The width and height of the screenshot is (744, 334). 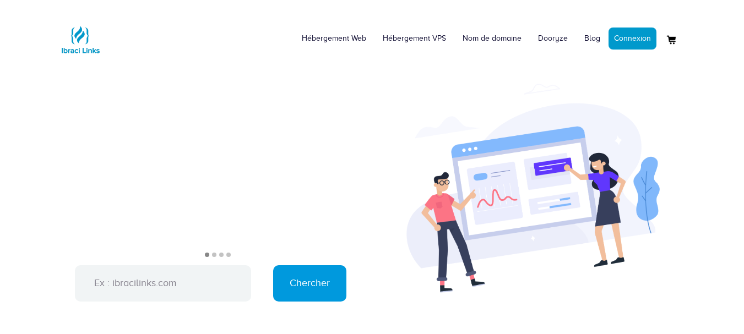 What do you see at coordinates (592, 39) in the screenshot?
I see `a: Blog` at bounding box center [592, 39].